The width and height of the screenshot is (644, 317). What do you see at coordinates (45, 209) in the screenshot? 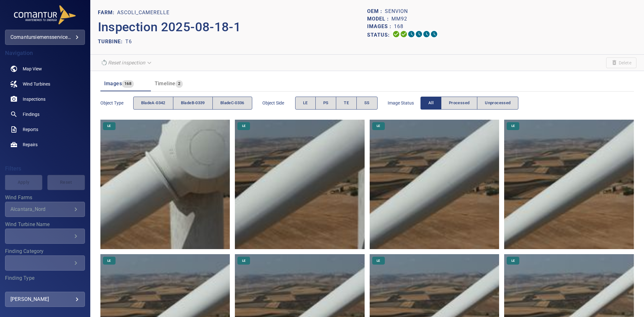
I see `div: Wind Farms` at bounding box center [45, 209].